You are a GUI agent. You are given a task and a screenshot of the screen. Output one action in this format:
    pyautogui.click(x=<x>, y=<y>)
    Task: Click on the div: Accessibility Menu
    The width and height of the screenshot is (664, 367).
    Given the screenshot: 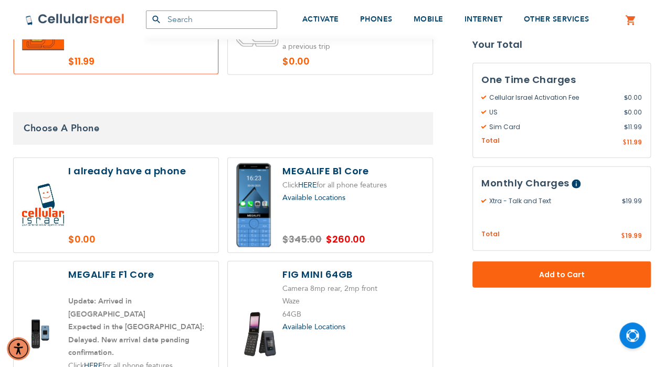 What is the action you would take?
    pyautogui.click(x=18, y=348)
    